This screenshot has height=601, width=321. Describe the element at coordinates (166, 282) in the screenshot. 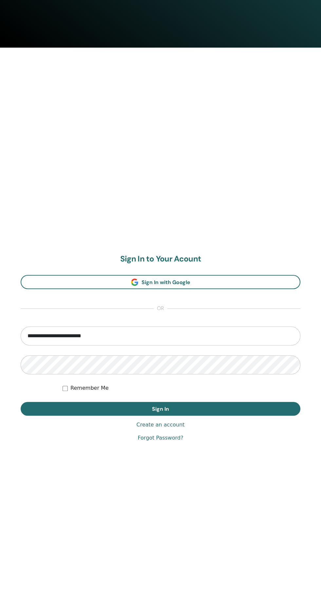

I see `span: Sign In with Google` at that location.